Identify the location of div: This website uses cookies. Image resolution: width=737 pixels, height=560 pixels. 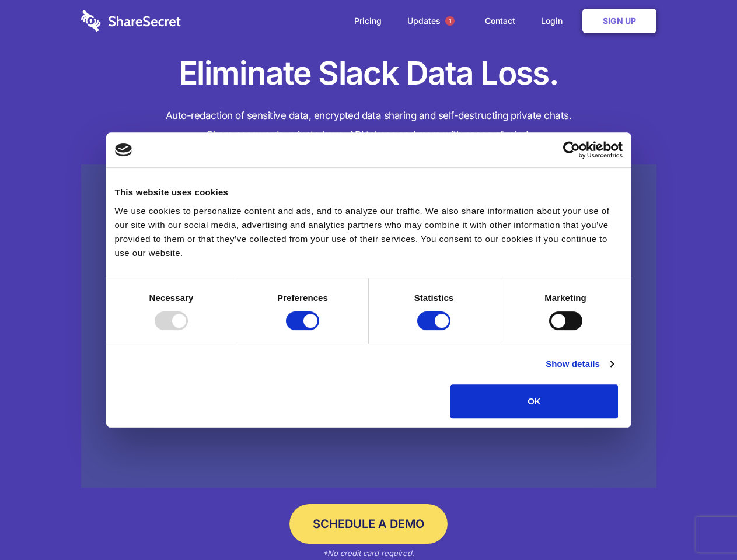
(369, 193).